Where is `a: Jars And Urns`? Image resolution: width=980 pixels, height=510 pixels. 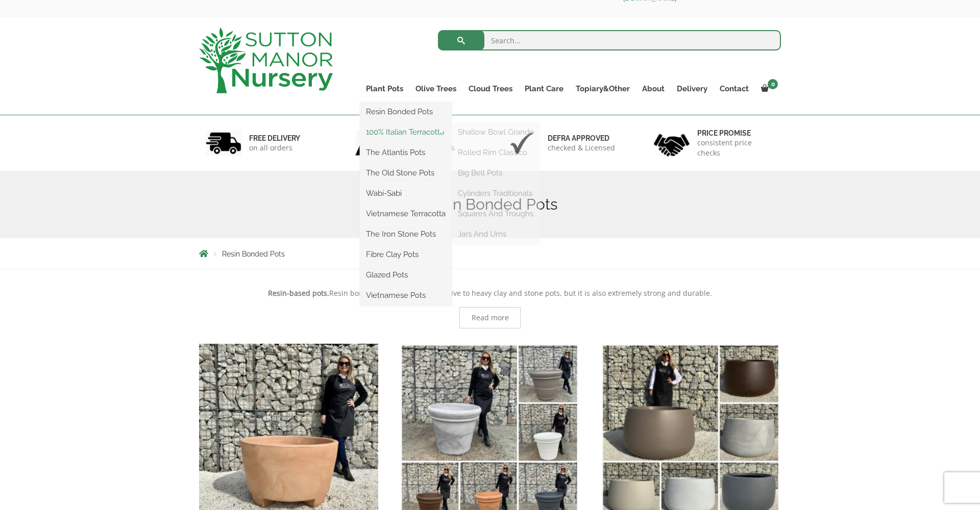 a: Jars And Urns is located at coordinates (496, 234).